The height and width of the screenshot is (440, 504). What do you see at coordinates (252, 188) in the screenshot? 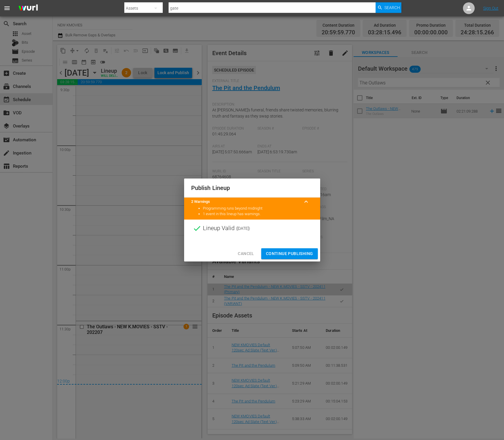
I see `h2: Publish Lineup` at bounding box center [252, 188].